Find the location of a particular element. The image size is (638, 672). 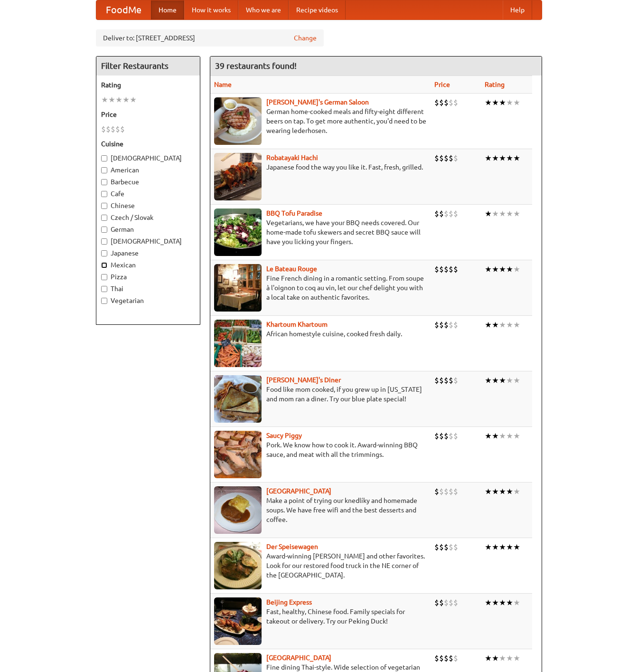

label: Chinese is located at coordinates (148, 206).